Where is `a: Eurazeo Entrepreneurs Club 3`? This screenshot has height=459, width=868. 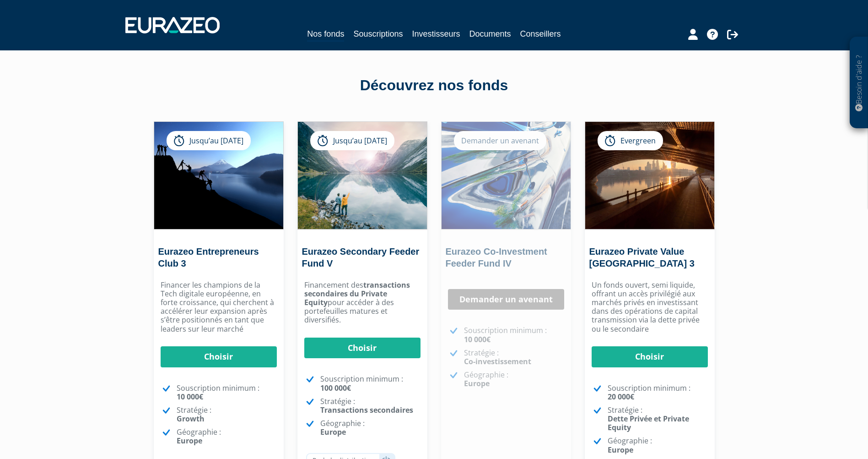
a: Eurazeo Entrepreneurs Club 3 is located at coordinates (208, 257).